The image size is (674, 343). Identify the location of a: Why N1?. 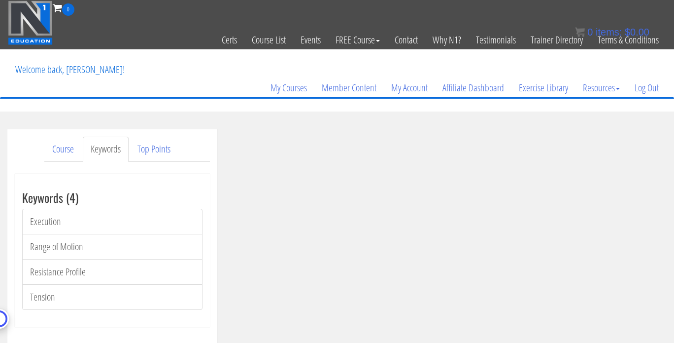
(447, 40).